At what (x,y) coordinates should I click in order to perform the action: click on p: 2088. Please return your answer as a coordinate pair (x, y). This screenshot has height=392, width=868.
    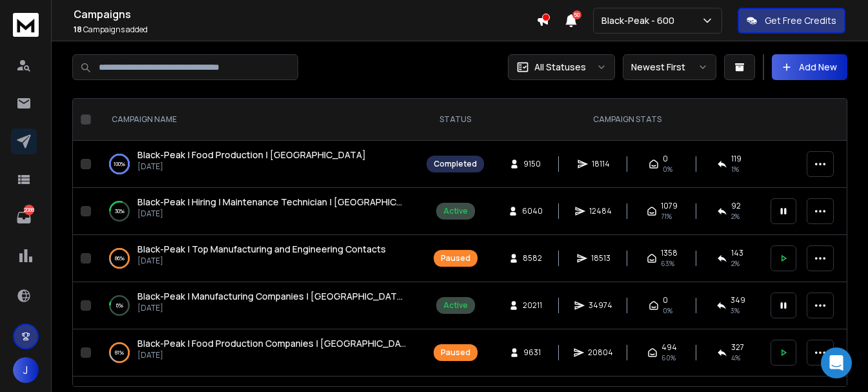
    Looking at the image, I should click on (29, 210).